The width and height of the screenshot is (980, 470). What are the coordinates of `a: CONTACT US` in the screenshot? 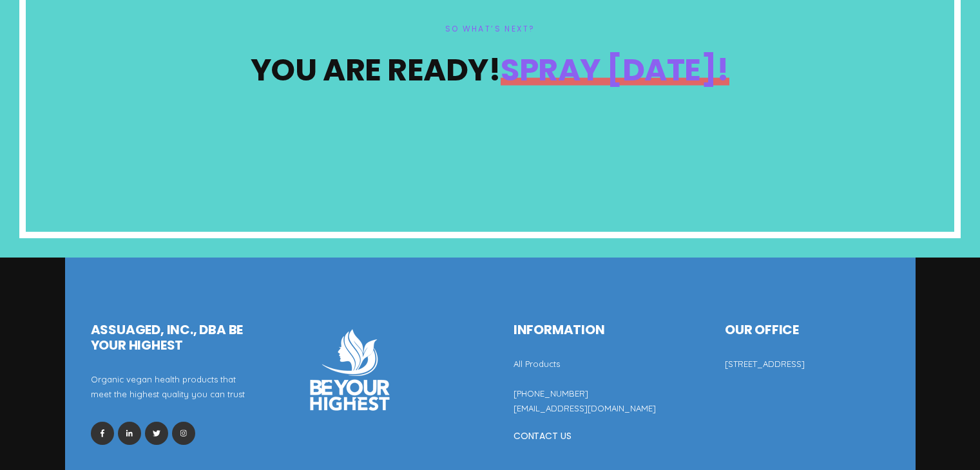 It's located at (543, 436).